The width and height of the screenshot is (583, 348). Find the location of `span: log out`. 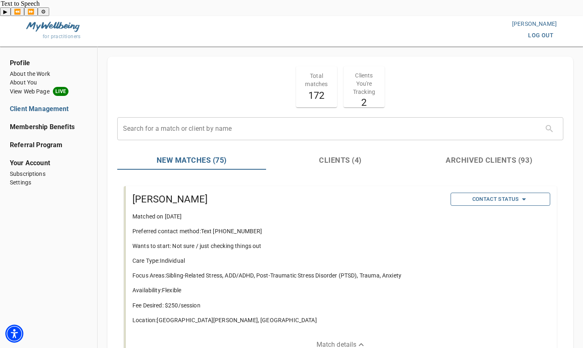

span: log out is located at coordinates (541, 35).